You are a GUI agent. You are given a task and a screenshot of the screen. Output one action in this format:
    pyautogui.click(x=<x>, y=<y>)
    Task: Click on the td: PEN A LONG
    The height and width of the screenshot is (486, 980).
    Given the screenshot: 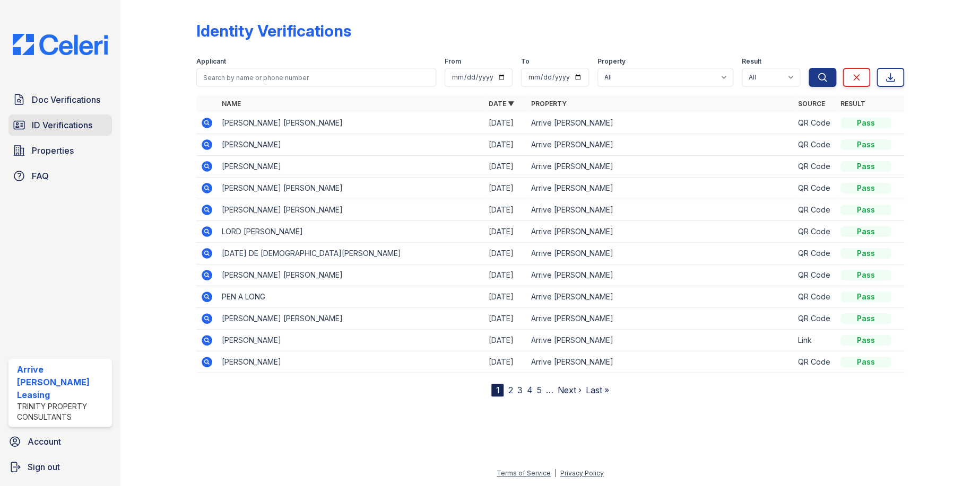 What is the action you would take?
    pyautogui.click(x=351, y=297)
    